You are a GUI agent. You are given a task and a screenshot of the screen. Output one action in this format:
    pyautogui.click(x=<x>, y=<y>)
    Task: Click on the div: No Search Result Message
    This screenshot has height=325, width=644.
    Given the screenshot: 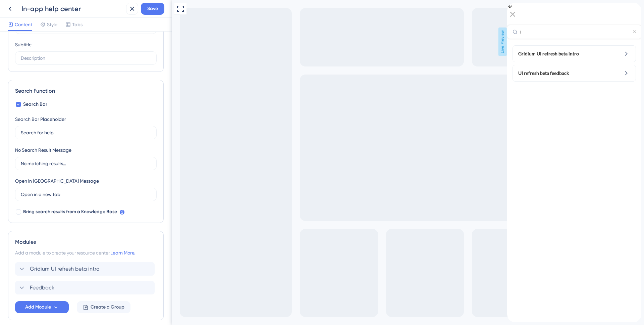 What is the action you would take?
    pyautogui.click(x=44, y=150)
    